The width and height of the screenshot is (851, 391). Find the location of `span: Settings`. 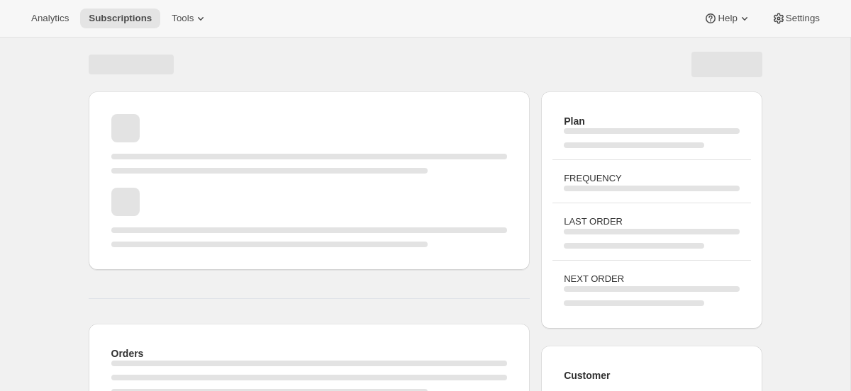

span: Settings is located at coordinates (803, 18).